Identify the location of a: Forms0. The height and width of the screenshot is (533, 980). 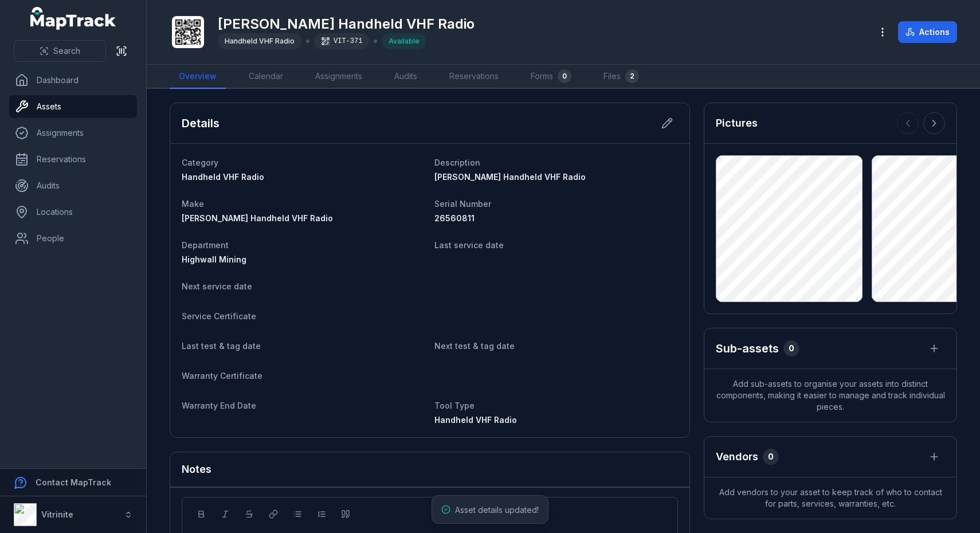
(551, 76).